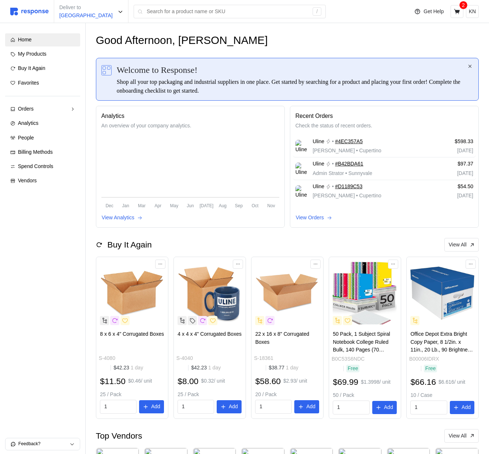 Image resolution: width=489 pixels, height=454 pixels. Describe the element at coordinates (452, 382) in the screenshot. I see `p: $6.616 / unit` at that location.